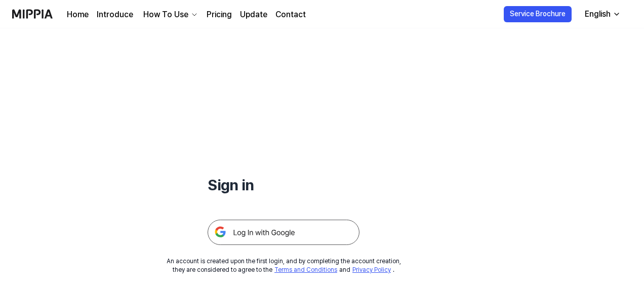 The width and height of the screenshot is (644, 288). Describe the element at coordinates (538, 14) in the screenshot. I see `a: Service Brochure` at that location.